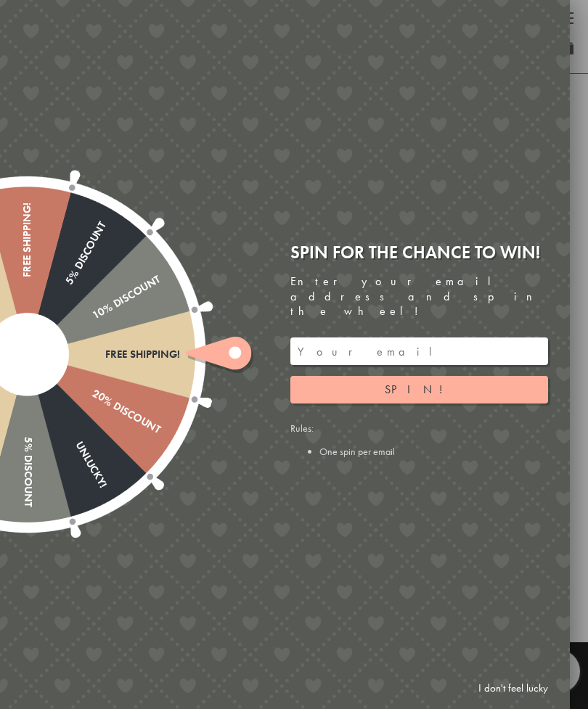  What do you see at coordinates (419, 351) in the screenshot?
I see `input: Your email` at bounding box center [419, 351].